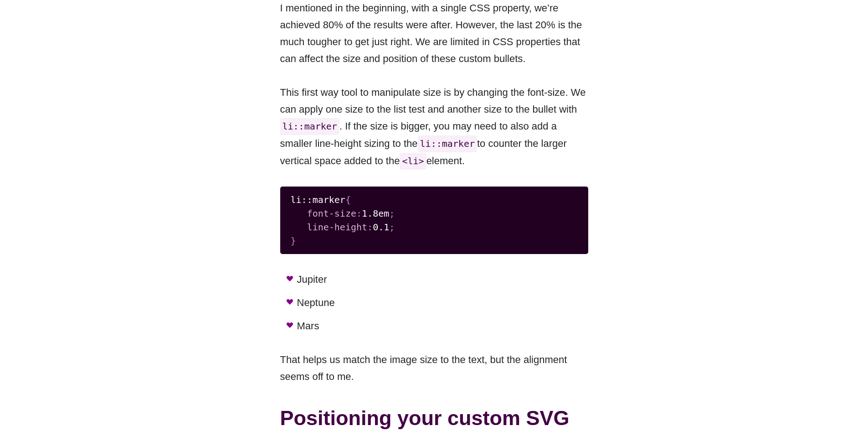 The height and width of the screenshot is (431, 868). What do you see at coordinates (434, 127) in the screenshot?
I see `p: This first way tool to manipulate size is by changing the font-size. We can apply one size to the...` at bounding box center [434, 127].